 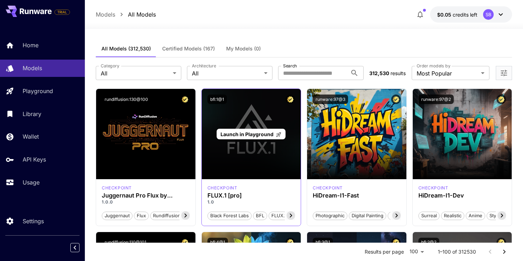 I want to click on p: Home, so click(x=30, y=45).